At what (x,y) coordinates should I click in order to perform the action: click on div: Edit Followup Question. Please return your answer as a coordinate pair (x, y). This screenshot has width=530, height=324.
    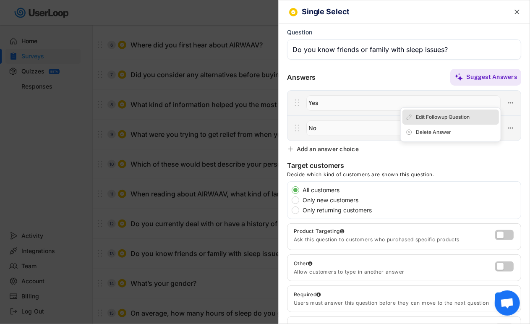
    Looking at the image, I should click on (456, 117).